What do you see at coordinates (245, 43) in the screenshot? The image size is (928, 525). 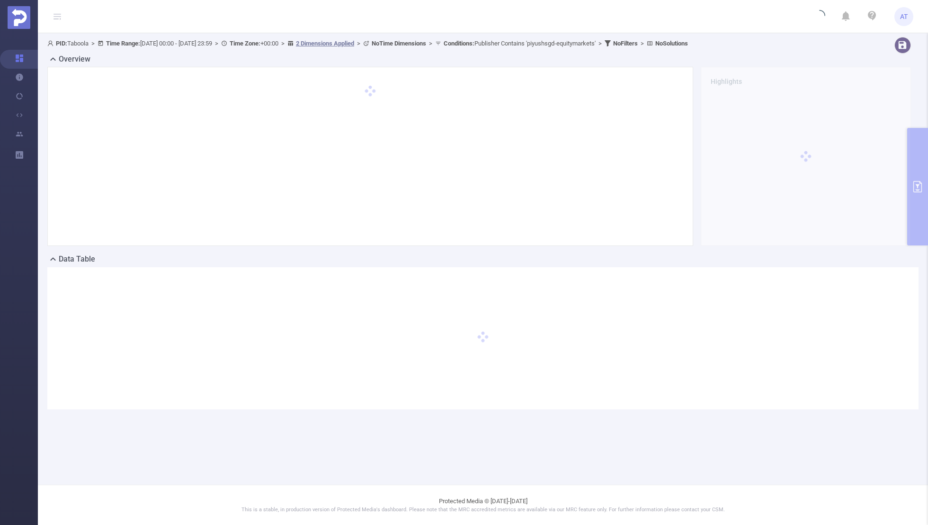 I see `b: Time Zone:` at bounding box center [245, 43].